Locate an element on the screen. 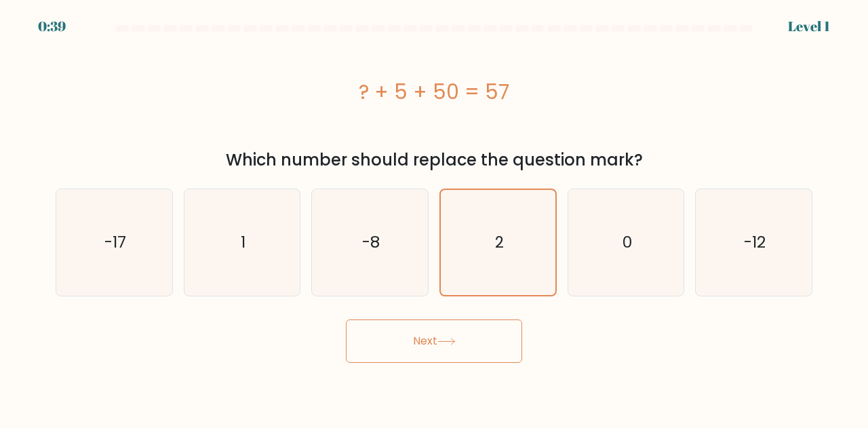  button: Next is located at coordinates (434, 341).